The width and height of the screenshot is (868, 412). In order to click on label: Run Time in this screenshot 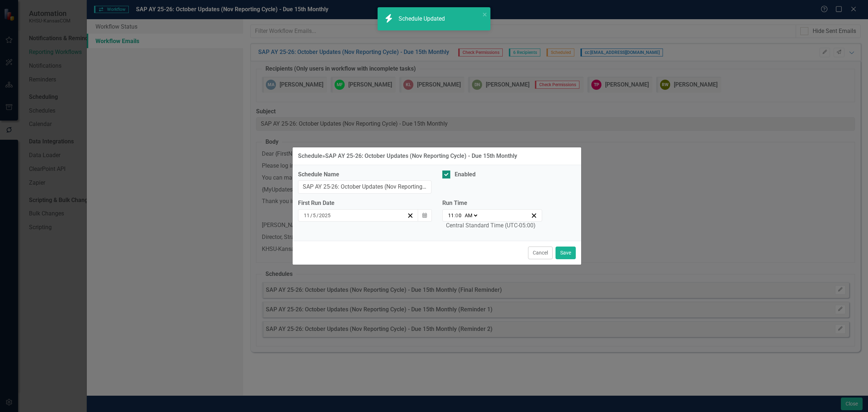, I will do `click(493, 203)`.